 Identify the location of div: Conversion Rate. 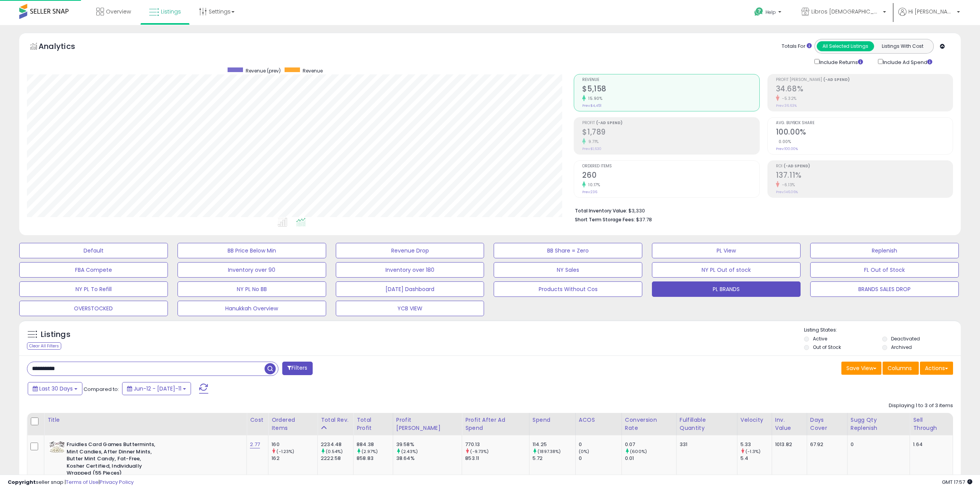
(649, 424).